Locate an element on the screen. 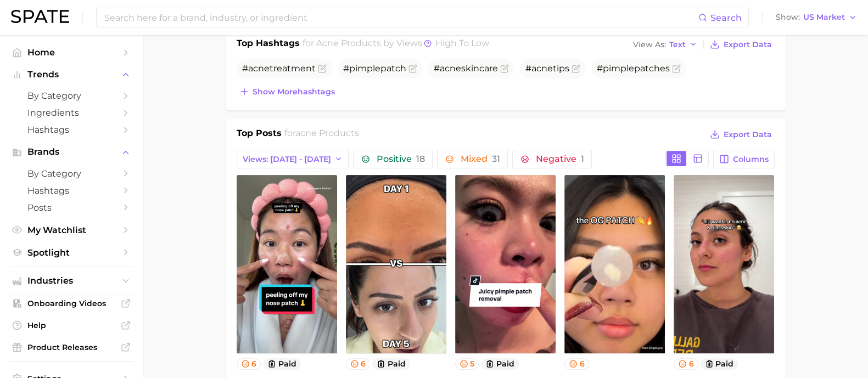 The height and width of the screenshot is (378, 868). span: #pimplepatch is located at coordinates (374, 68).